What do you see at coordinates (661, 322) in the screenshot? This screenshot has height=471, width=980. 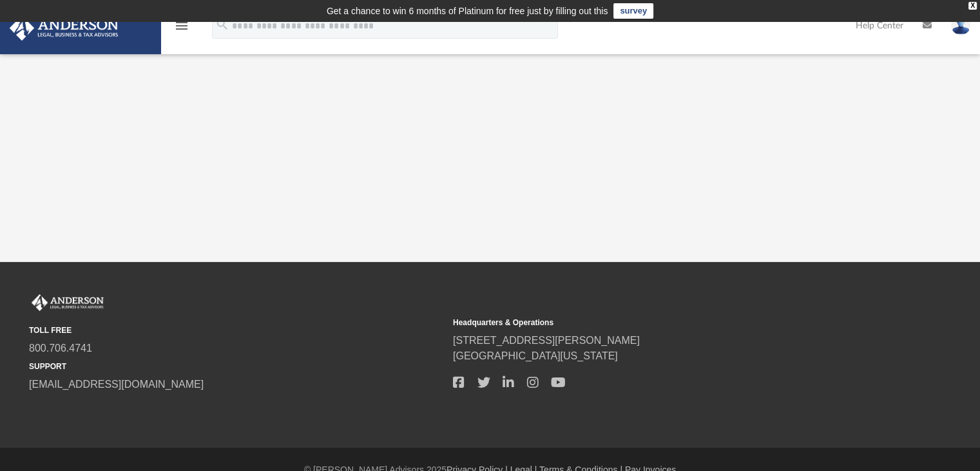 I see `small: Headquarters & Operations` at bounding box center [661, 322].